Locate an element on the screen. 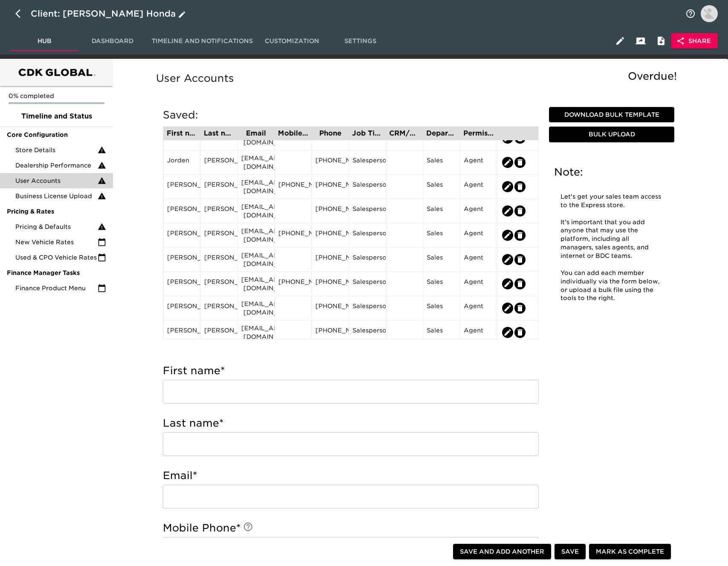  div: Mobile Phone is located at coordinates (293, 133).